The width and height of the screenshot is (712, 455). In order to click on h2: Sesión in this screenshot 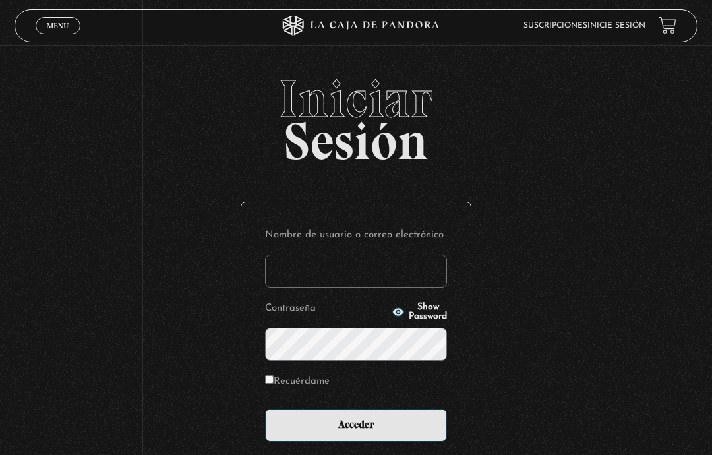, I will do `click(356, 115)`.